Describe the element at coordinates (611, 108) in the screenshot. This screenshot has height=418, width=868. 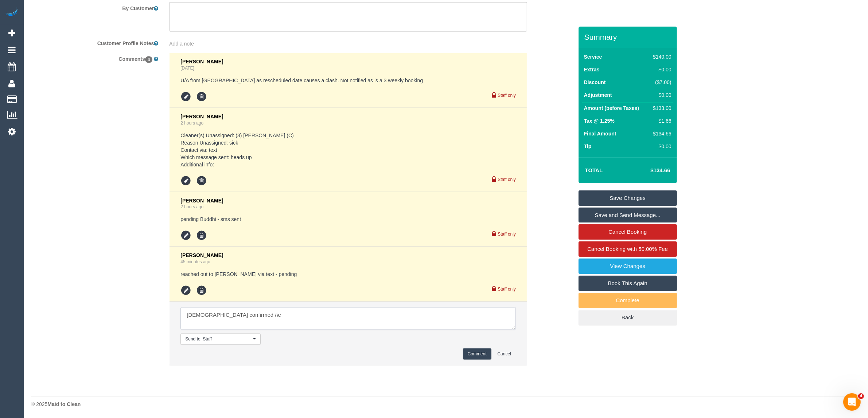
I see `label: Amount (before Taxes)` at that location.